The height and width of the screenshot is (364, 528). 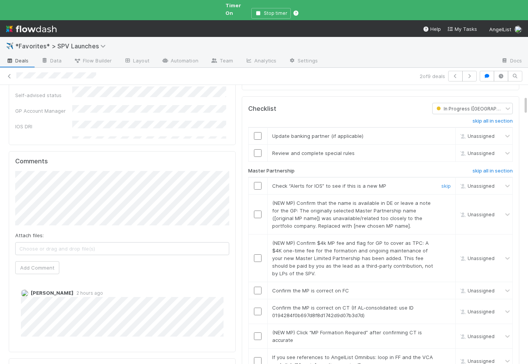 I want to click on a: Data, so click(x=51, y=61).